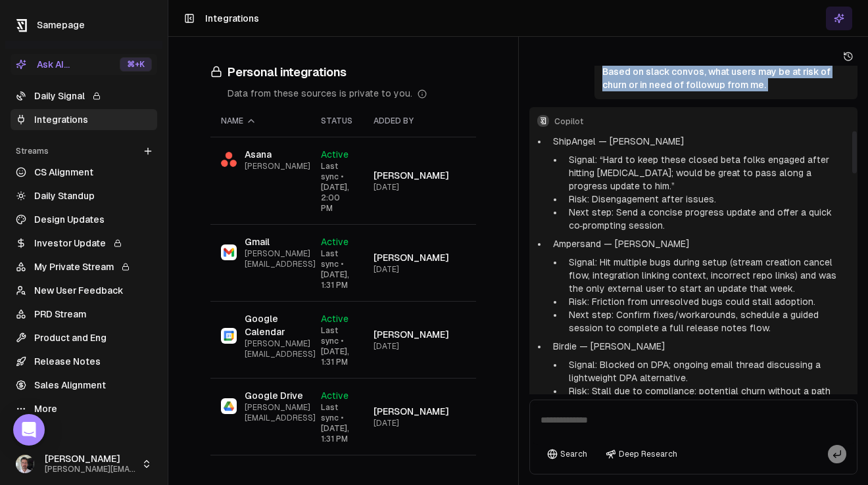  Describe the element at coordinates (83, 291) in the screenshot. I see `a: New User Feedback` at that location.